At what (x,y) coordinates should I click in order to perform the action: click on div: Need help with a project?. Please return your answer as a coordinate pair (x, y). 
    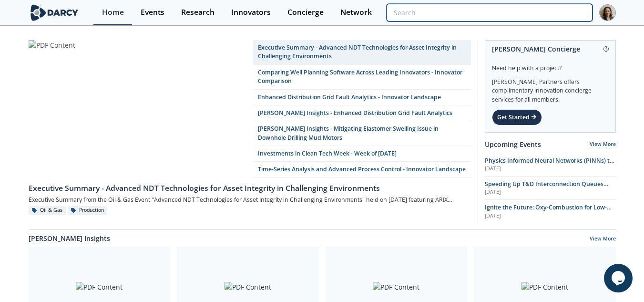
    Looking at the image, I should click on (550, 65).